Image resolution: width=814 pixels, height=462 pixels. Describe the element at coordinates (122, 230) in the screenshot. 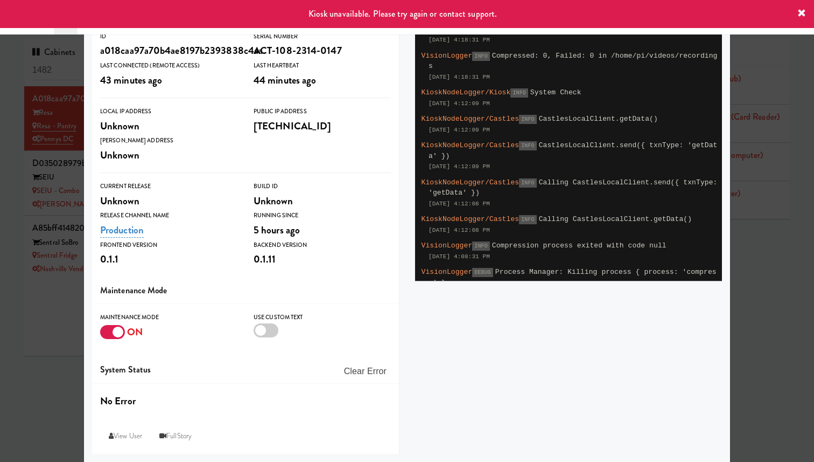

I see `a: Production` at that location.